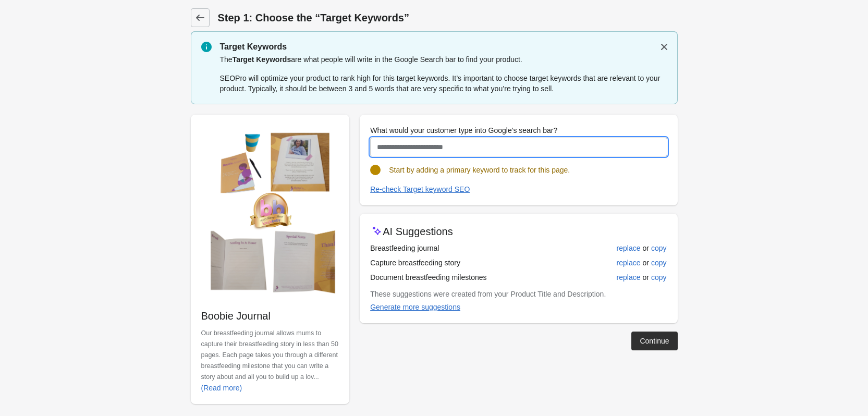 Image resolution: width=868 pixels, height=416 pixels. What do you see at coordinates (474, 248) in the screenshot?
I see `td: Breastfeeding journal` at bounding box center [474, 248].